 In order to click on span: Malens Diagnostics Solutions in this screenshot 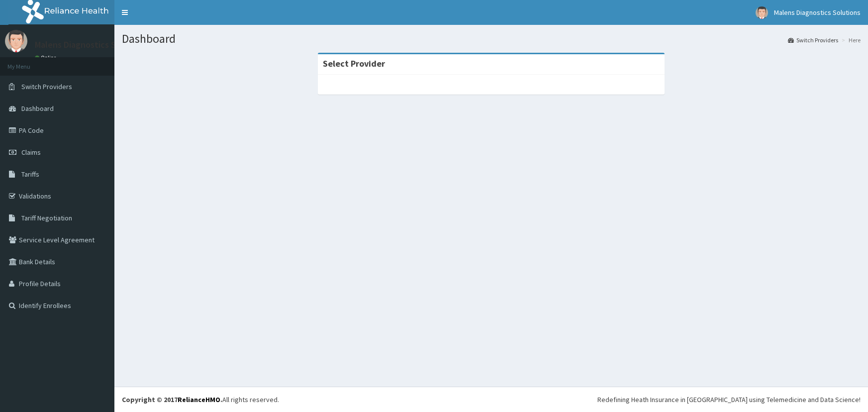, I will do `click(817, 12)`.